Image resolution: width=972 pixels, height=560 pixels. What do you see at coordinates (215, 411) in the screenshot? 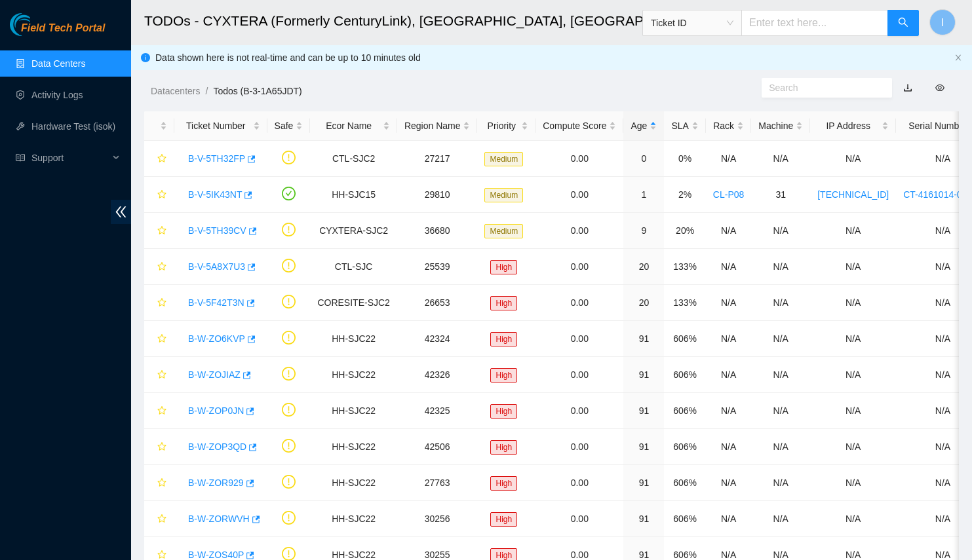
I see `a: B-W-ZOP0JN` at bounding box center [215, 411].